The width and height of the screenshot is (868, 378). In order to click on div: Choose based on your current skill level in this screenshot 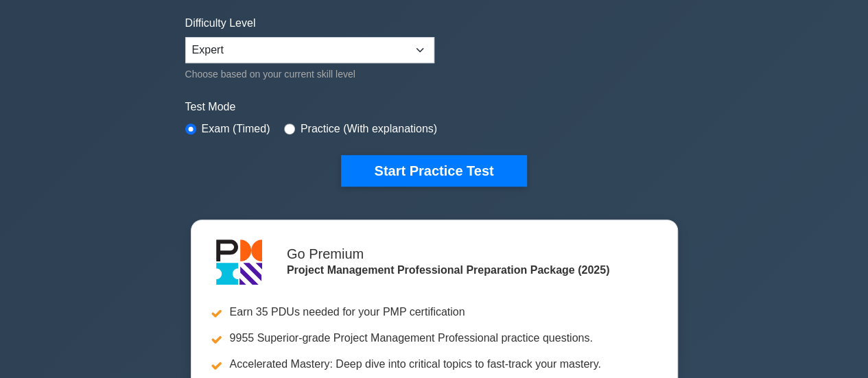, I will do `click(309, 74)`.